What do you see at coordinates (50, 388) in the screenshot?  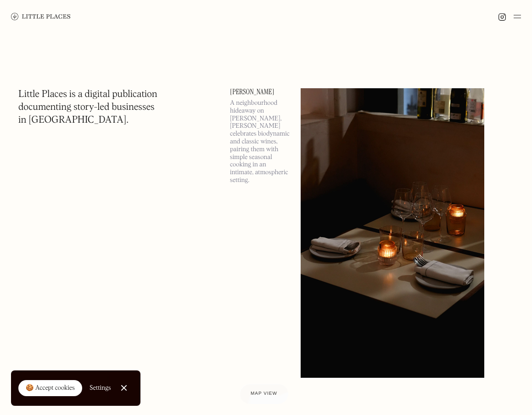 I see `div: 🍪 Accept cookies` at bounding box center [50, 388].